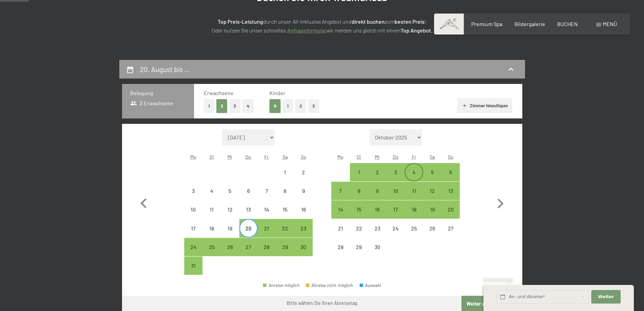 This screenshot has width=644, height=311. I want to click on div: Sat Sep 26 2026, so click(433, 228).